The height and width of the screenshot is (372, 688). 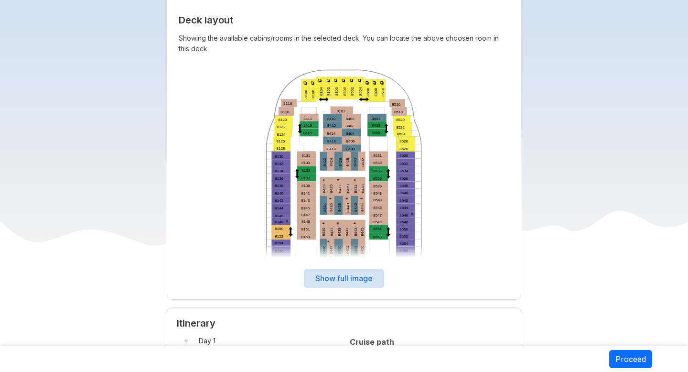 What do you see at coordinates (269, 340) in the screenshot?
I see `span: Day 1` at bounding box center [269, 340].